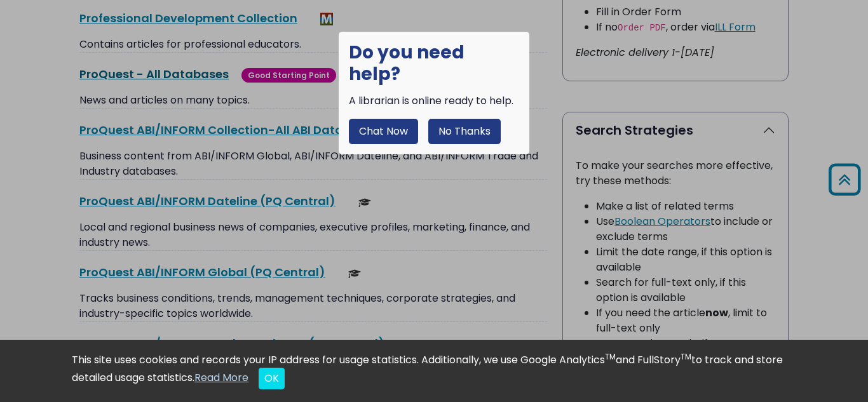 This screenshot has height=402, width=868. I want to click on div: A librarian is online ready to help., so click(434, 101).